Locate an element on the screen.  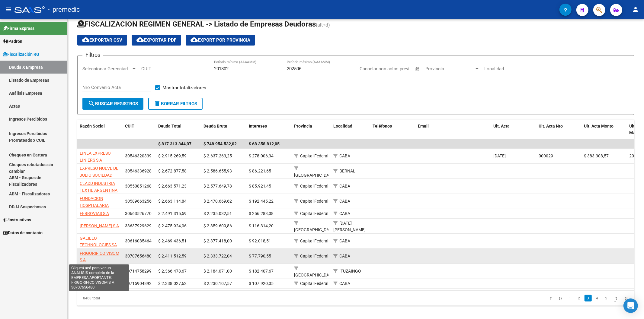
mat-icon: search is located at coordinates (91, 103).